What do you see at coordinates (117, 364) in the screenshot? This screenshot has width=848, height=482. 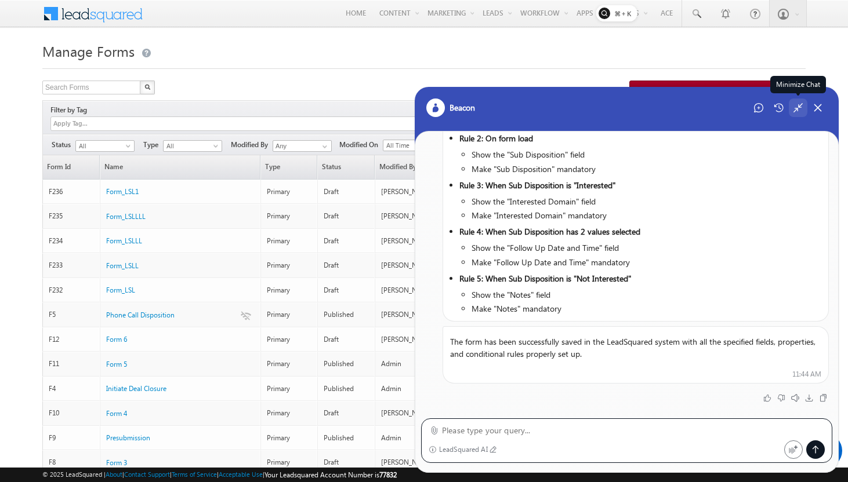 I see `span: Form 5` at bounding box center [117, 364].